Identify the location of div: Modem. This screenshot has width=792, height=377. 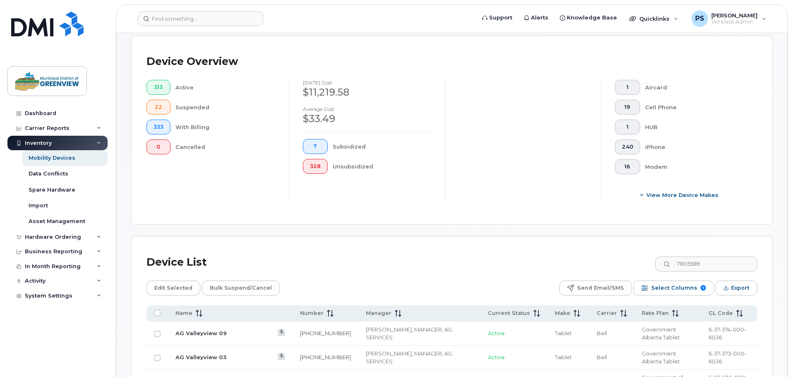
(695, 167).